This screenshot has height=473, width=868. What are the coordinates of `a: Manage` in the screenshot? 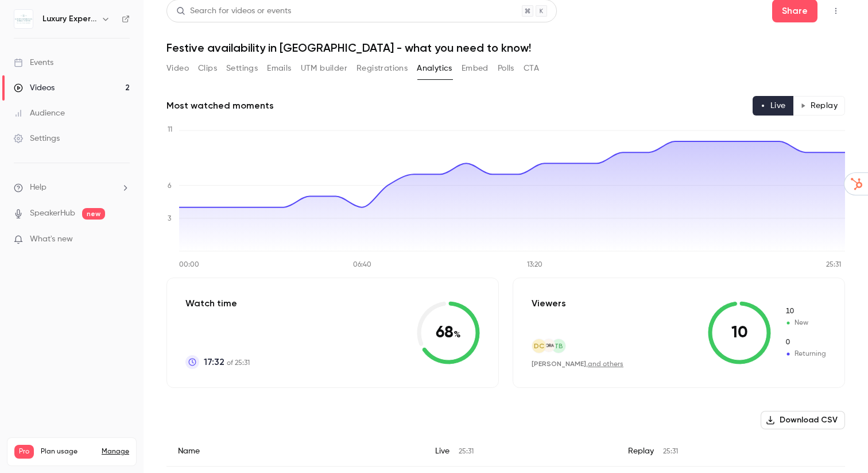 It's located at (115, 452).